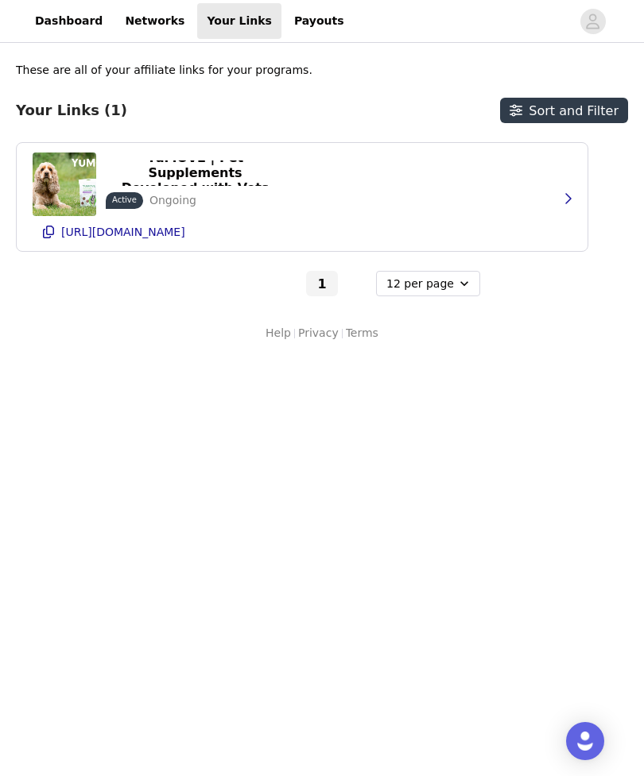  Describe the element at coordinates (278, 333) in the screenshot. I see `p: Help` at that location.